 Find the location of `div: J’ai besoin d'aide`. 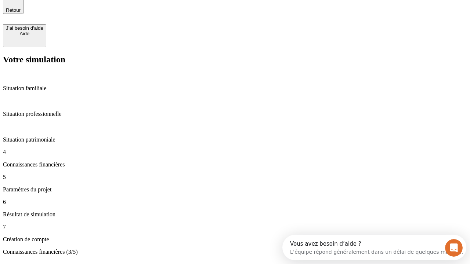

div: J’ai besoin d'aide is located at coordinates (25, 28).